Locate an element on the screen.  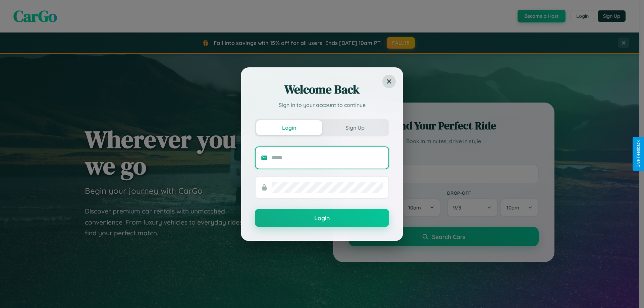
h2: Welcome Back is located at coordinates (322, 90).